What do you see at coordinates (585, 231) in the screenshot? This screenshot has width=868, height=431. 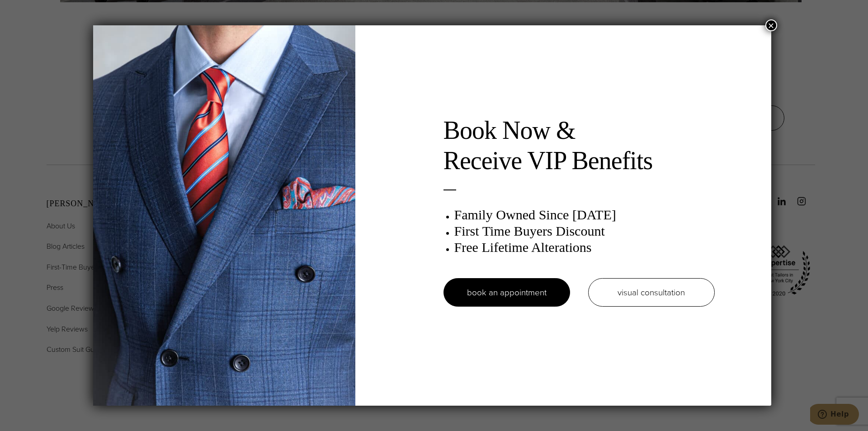 I see `h3: First Time Buyers Discount` at bounding box center [585, 231].